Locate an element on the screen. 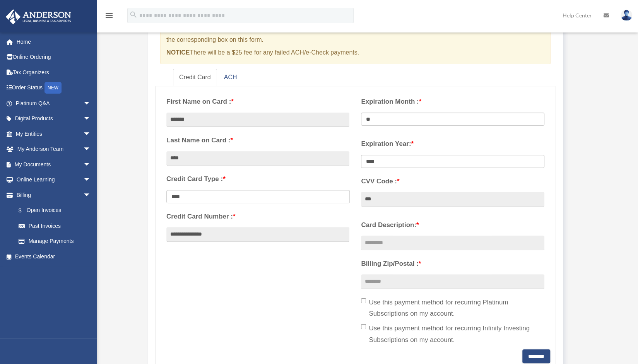 Image resolution: width=638 pixels, height=364 pixels. strong: NOTICE is located at coordinates (178, 52).